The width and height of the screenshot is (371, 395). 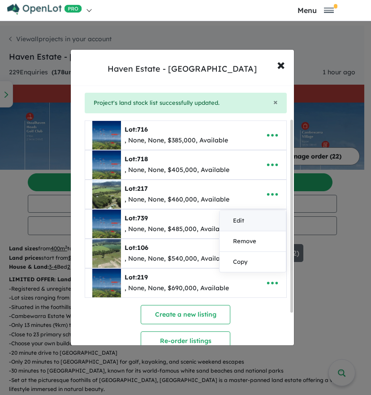 What do you see at coordinates (177, 200) in the screenshot?
I see `div: , None, None, $460,000, Available` at bounding box center [177, 200].